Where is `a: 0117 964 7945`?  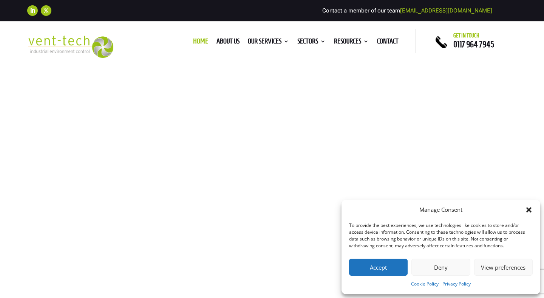
a: 0117 964 7945 is located at coordinates (474, 44).